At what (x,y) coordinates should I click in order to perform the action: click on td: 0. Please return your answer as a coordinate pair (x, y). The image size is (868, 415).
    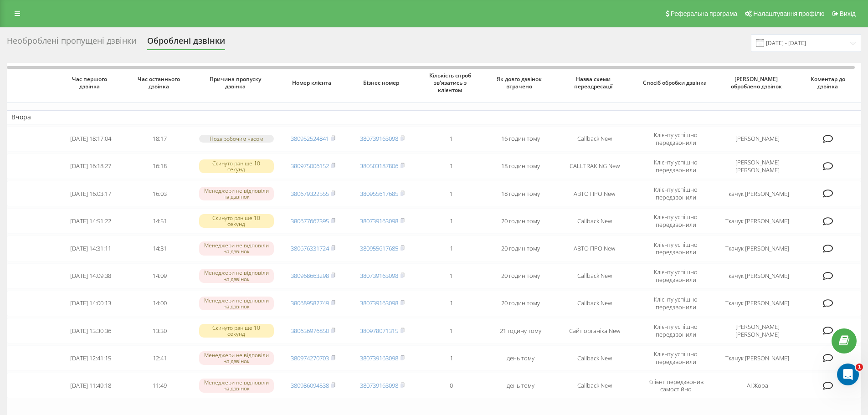
    Looking at the image, I should click on (451, 385).